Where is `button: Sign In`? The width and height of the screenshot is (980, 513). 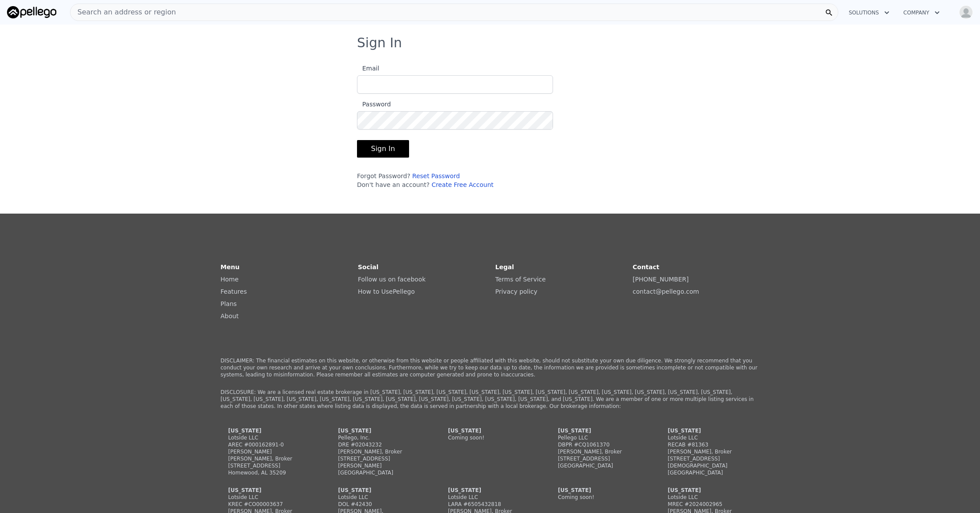 button: Sign In is located at coordinates (383, 149).